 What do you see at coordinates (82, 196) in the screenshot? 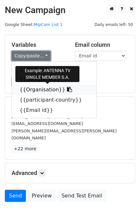
I see `a: Send Test Email` at bounding box center [82, 196].